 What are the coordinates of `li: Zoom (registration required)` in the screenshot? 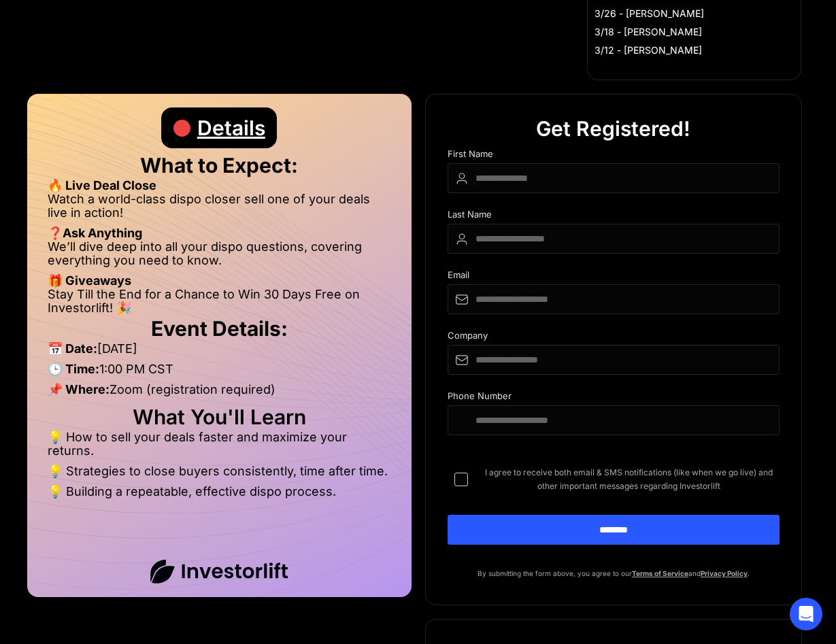 It's located at (219, 393).